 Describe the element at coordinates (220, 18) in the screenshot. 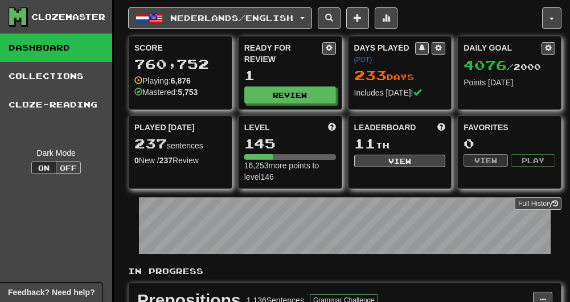

I see `button: Nederlands/English` at that location.